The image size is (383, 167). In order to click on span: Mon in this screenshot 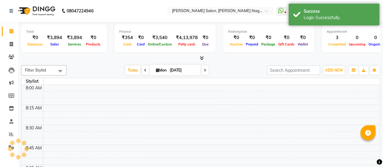, I will do `click(161, 70)`.